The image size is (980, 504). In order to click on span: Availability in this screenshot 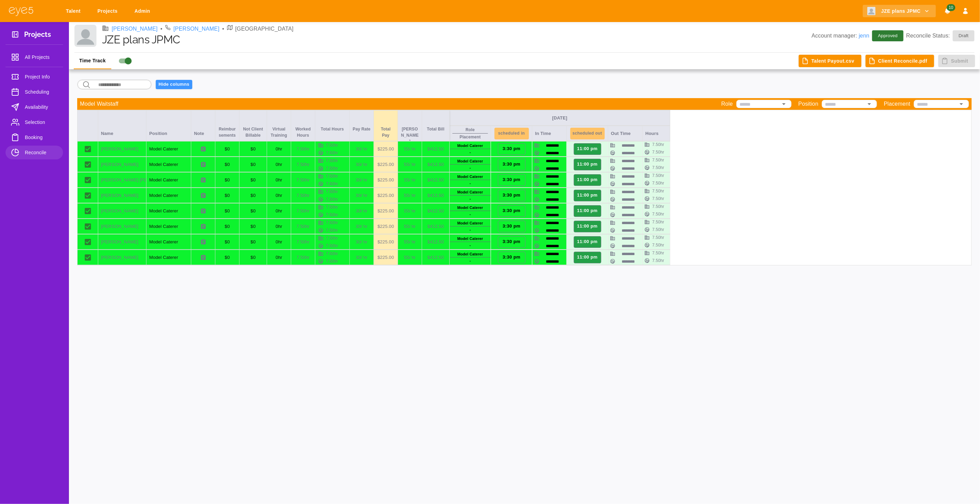, I will do `click(41, 107)`.